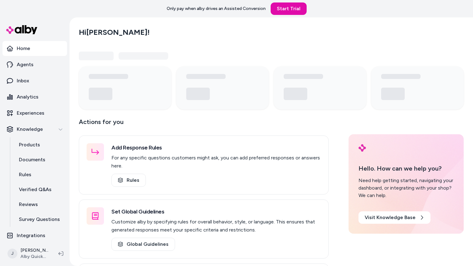 This screenshot has height=266, width=473. What do you see at coordinates (25, 175) in the screenshot?
I see `p: Rules` at bounding box center [25, 175].